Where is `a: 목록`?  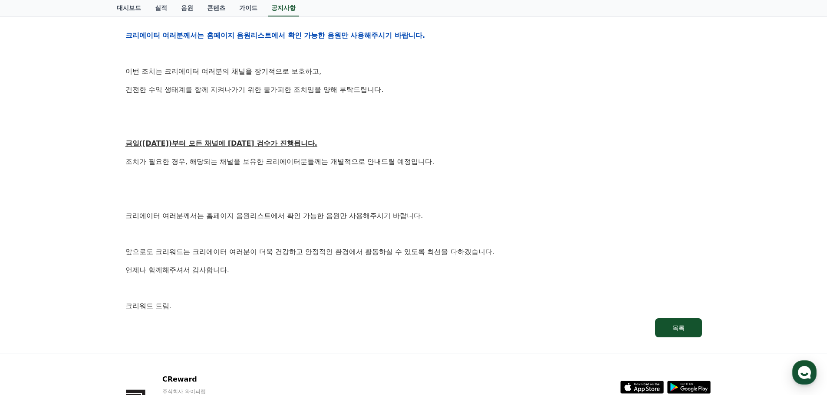 a: 목록 is located at coordinates (414, 328).